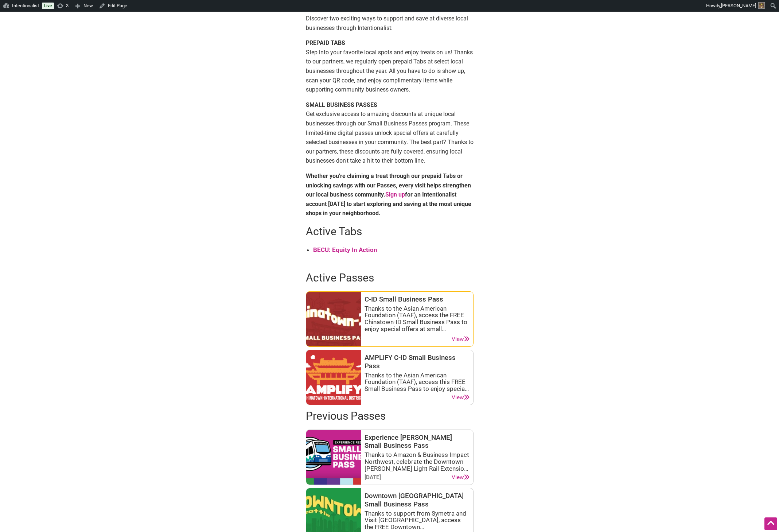 The height and width of the screenshot is (532, 779). Describe the element at coordinates (345, 250) in the screenshot. I see `strong: BECU: Equity In Action` at that location.